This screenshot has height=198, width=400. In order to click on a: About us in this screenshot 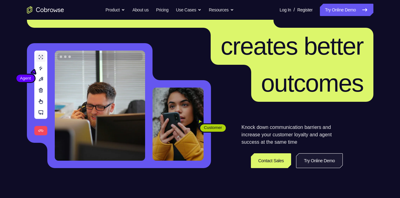, I will do `click(140, 10)`.